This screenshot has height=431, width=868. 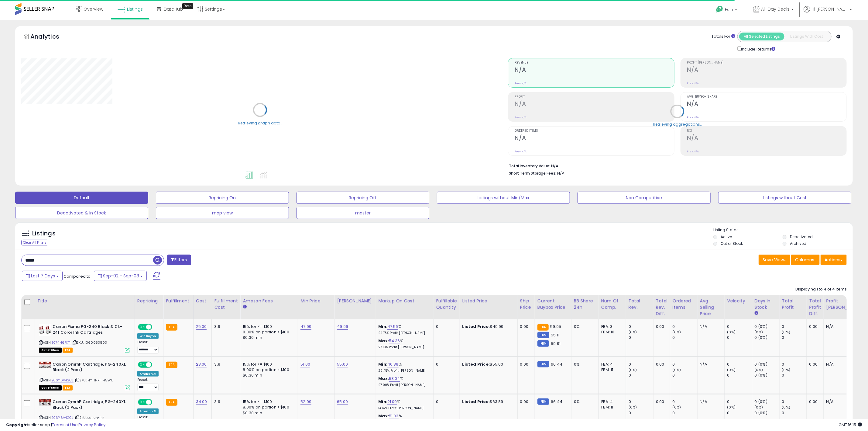 I want to click on div: Fulfillable Quantity, so click(x=447, y=304).